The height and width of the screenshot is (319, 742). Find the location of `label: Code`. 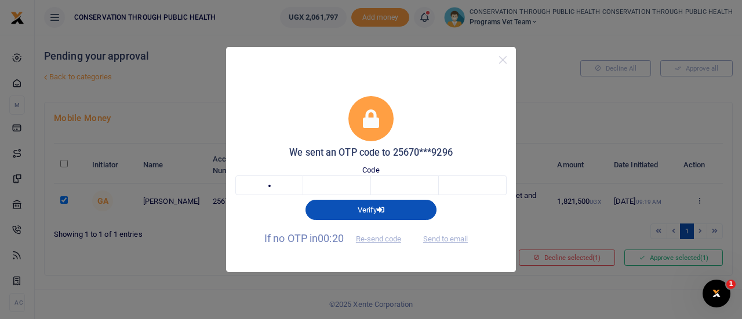

label: Code is located at coordinates (370, 170).